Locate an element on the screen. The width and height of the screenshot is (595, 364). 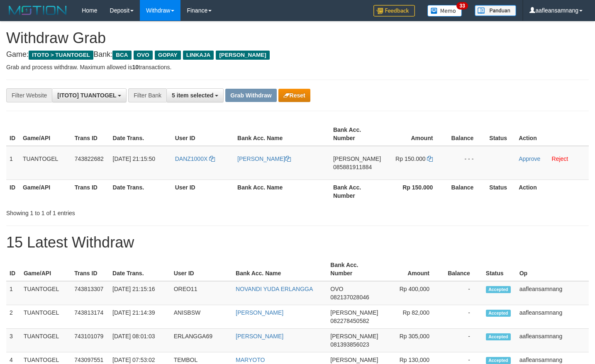
p: Grab and process withdraw. Maximum allowed is transactions. is located at coordinates (298, 67).